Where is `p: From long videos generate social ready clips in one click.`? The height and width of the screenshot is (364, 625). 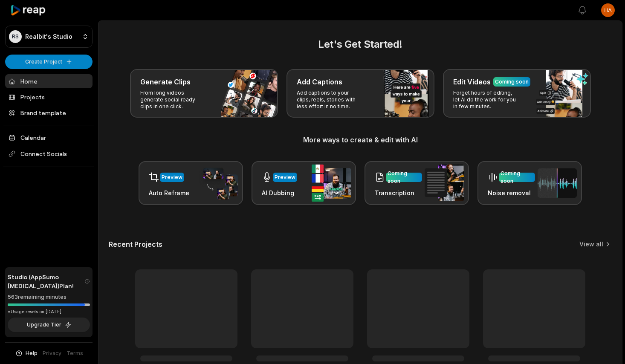 p: From long videos generate social ready clips in one click. is located at coordinates (173, 99).